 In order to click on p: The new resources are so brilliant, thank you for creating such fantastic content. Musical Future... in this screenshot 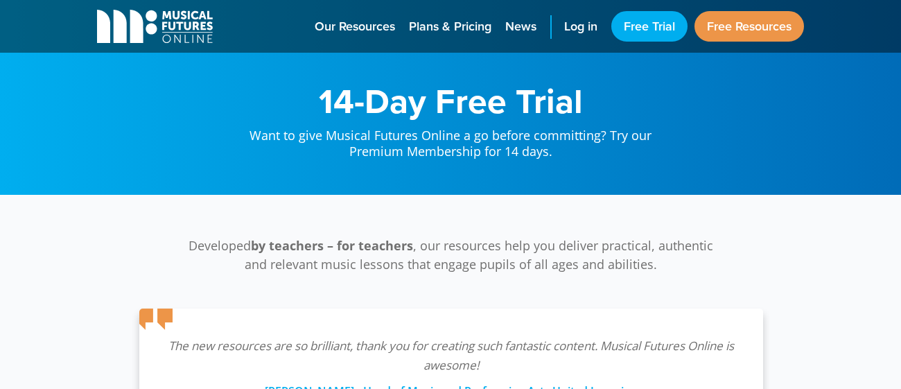, I will do `click(451, 356)`.